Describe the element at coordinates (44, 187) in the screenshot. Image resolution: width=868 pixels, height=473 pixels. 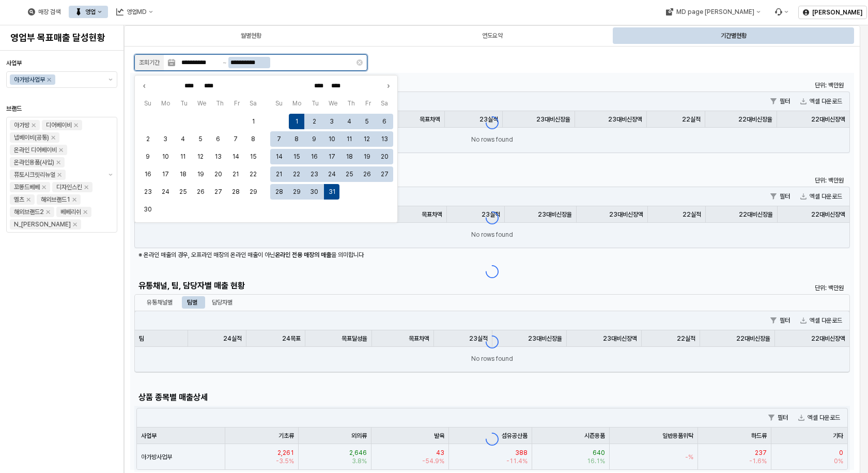
I see `div: Remove 꼬똥드베베` at that location.